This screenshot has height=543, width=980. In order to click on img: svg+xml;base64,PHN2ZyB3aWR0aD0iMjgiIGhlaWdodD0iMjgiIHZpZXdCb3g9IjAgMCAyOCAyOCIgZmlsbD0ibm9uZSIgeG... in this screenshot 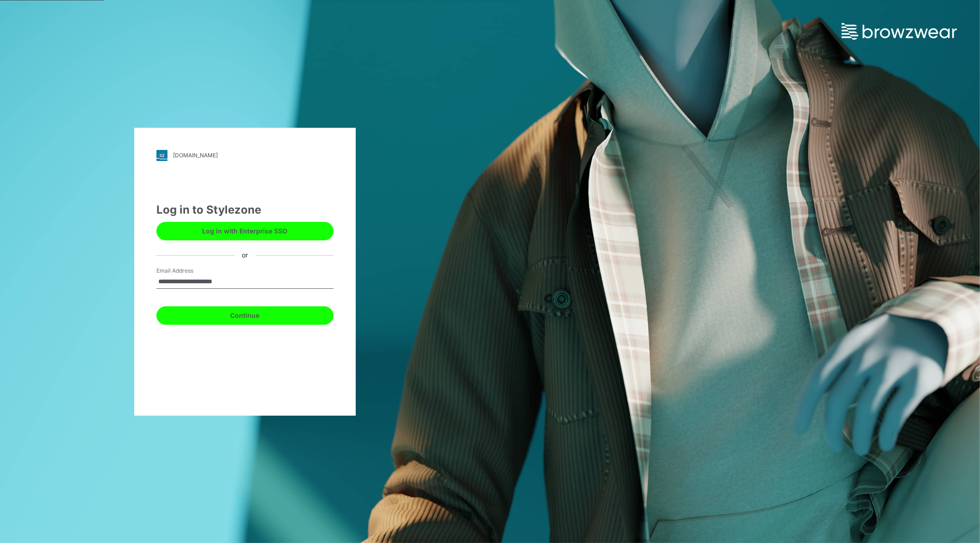, I will do `click(162, 156)`.